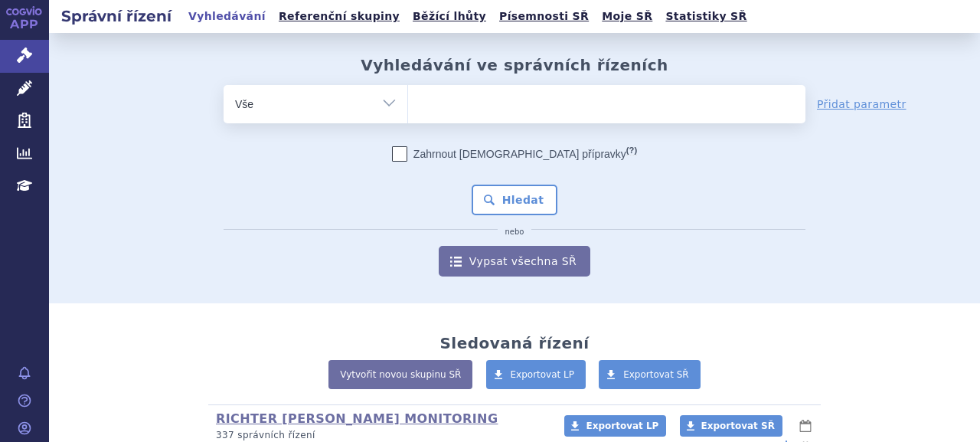 The height and width of the screenshot is (442, 980). What do you see at coordinates (806, 425) in the screenshot?
I see `button: lhůty` at bounding box center [806, 425].